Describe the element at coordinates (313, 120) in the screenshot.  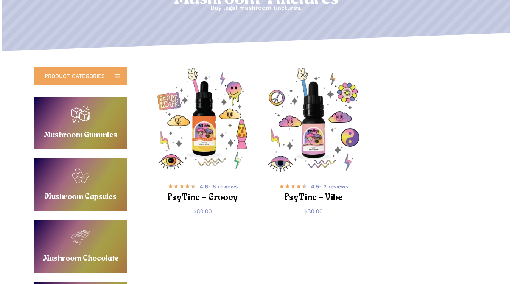
I see `img: Psychedelic mushroom tincture bottle with colorful graphics.` at that location.